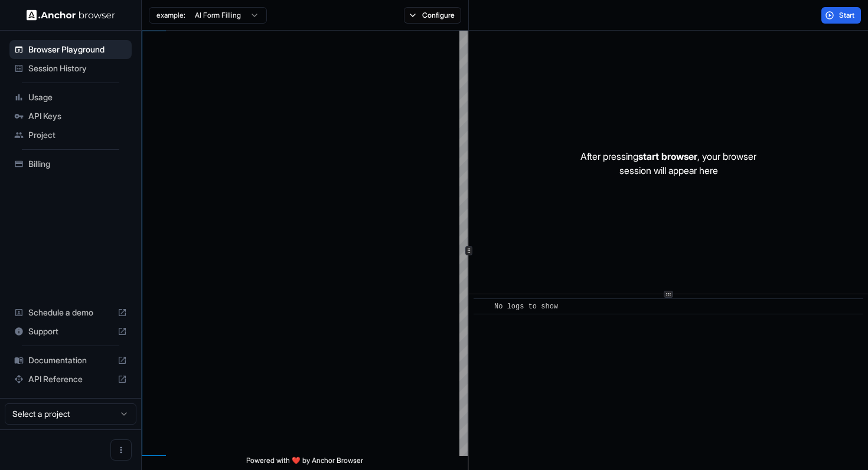 The image size is (868, 470). I want to click on span: Powered with ❤️ by Anchor Browser, so click(305, 463).